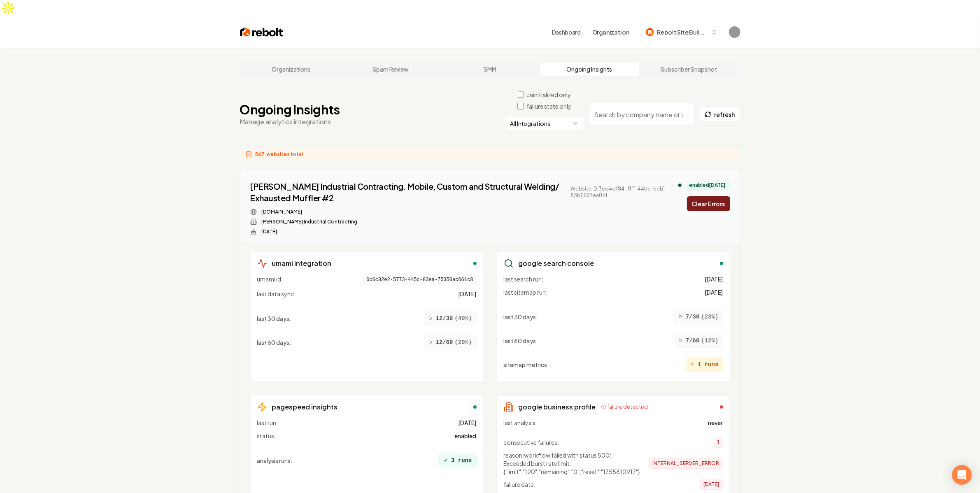 This screenshot has width=980, height=493. What do you see at coordinates (290, 122) in the screenshot?
I see `p: Manage analytics integrations` at bounding box center [290, 122].